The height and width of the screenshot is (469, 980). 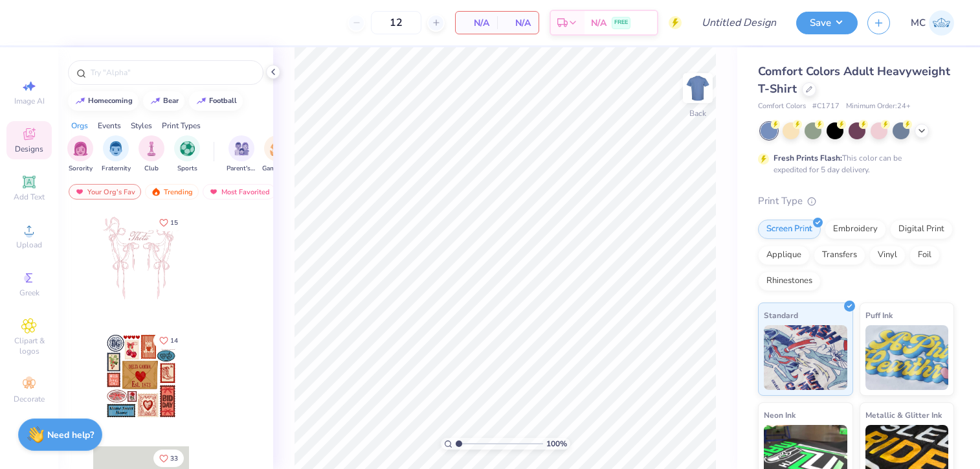 I want to click on span: Add Text, so click(x=29, y=197).